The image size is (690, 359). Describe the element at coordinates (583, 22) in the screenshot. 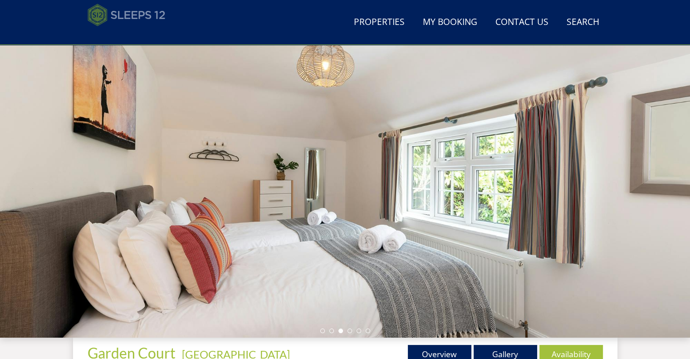

I see `a: Search` at that location.